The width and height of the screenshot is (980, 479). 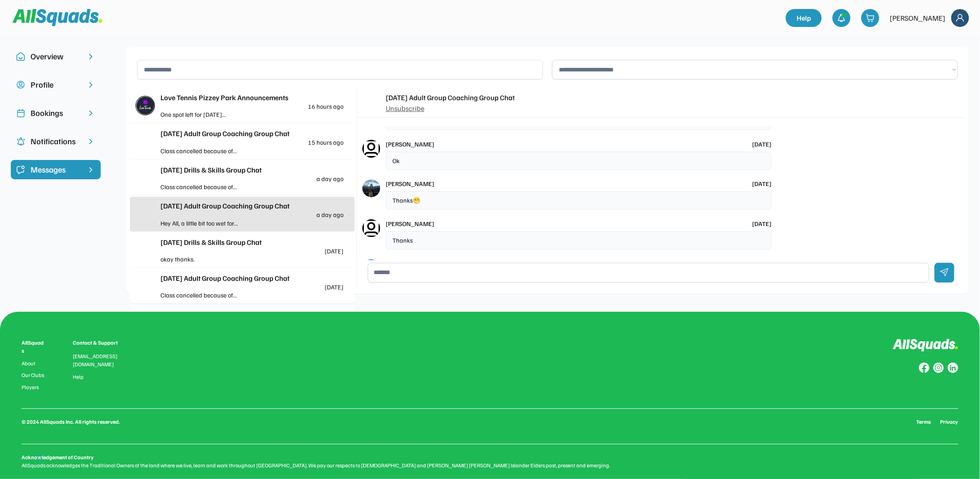 I want to click on div: © 2024 AllSquads Inc. All rights reserved., so click(x=70, y=422).